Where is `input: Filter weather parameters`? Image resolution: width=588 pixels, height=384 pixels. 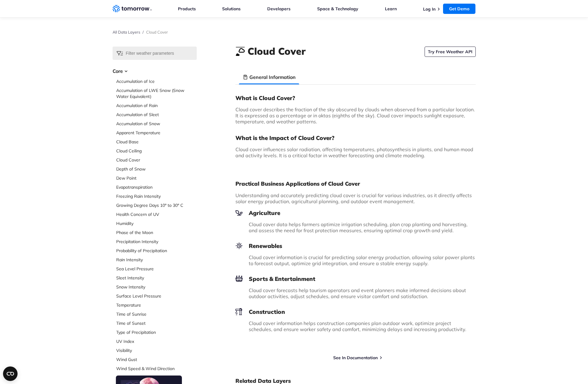
input: Filter weather parameters is located at coordinates (155, 53).